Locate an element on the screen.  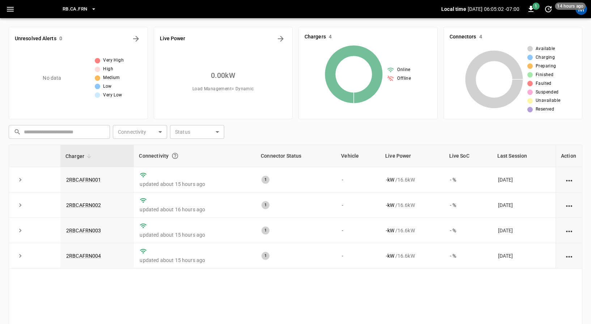
span: Reserved is located at coordinates (545, 109).